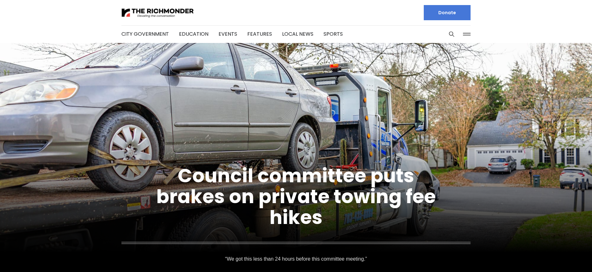  What do you see at coordinates (194, 34) in the screenshot?
I see `a: Education` at bounding box center [194, 34].